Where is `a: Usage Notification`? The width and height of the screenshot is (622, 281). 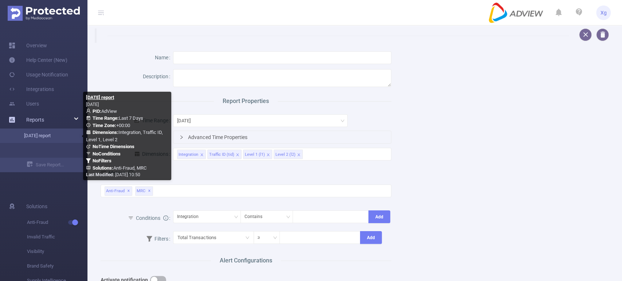 a: Usage Notification is located at coordinates (38, 75).